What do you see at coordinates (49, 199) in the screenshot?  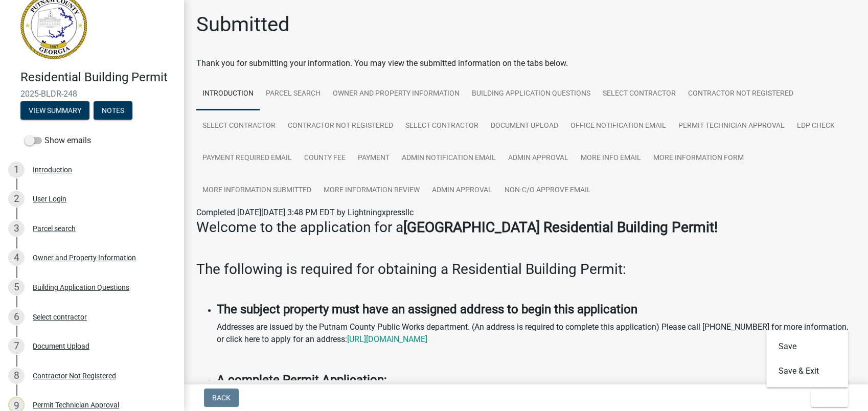 I see `div: User Login` at bounding box center [49, 199].